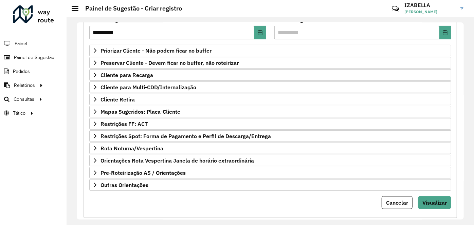  What do you see at coordinates (270, 99) in the screenshot?
I see `a: Cliente Retira` at bounding box center [270, 99].